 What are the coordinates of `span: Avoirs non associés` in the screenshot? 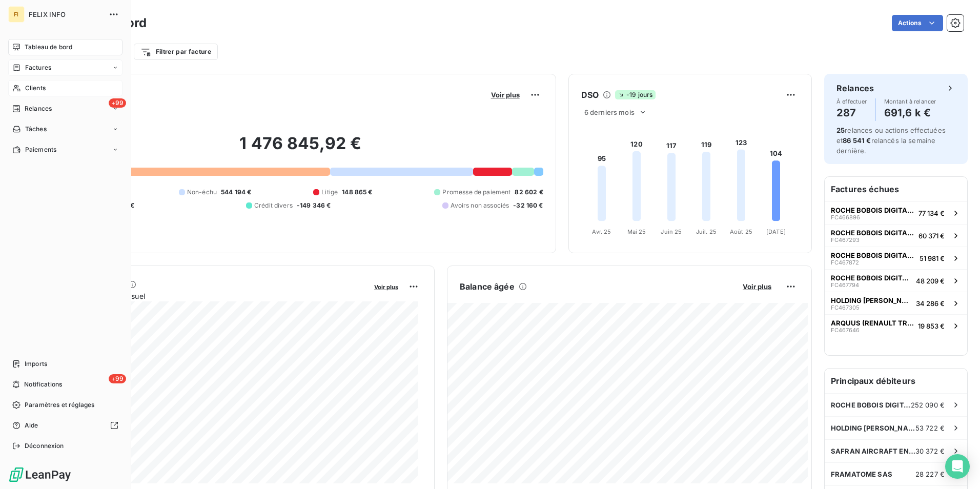 It's located at (480, 206).